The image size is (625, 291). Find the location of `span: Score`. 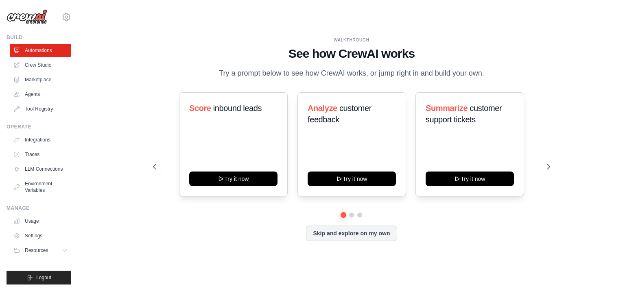

span: Score is located at coordinates (200, 108).